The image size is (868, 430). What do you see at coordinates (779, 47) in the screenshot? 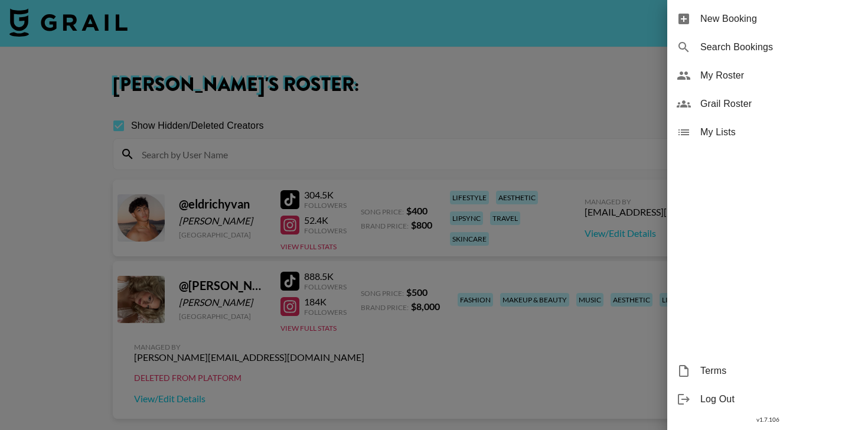
I see `span: Search Bookings` at bounding box center [779, 47].